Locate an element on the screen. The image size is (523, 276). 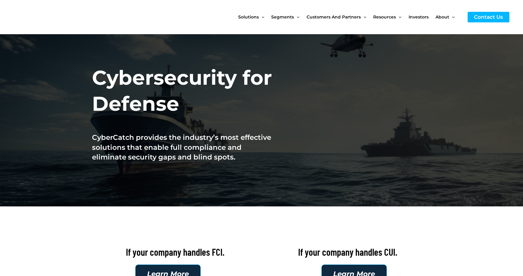
span: Segments is located at coordinates (283, 17).